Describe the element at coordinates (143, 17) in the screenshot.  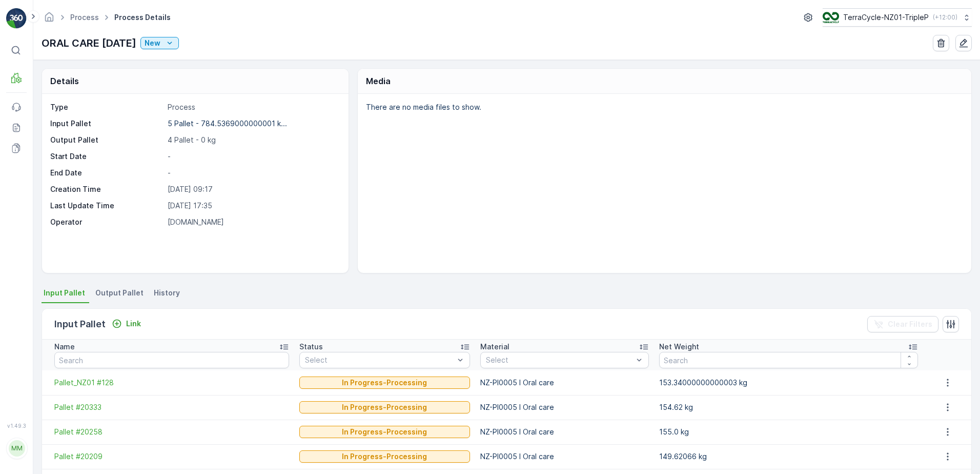
I see `span: Process Details` at that location.